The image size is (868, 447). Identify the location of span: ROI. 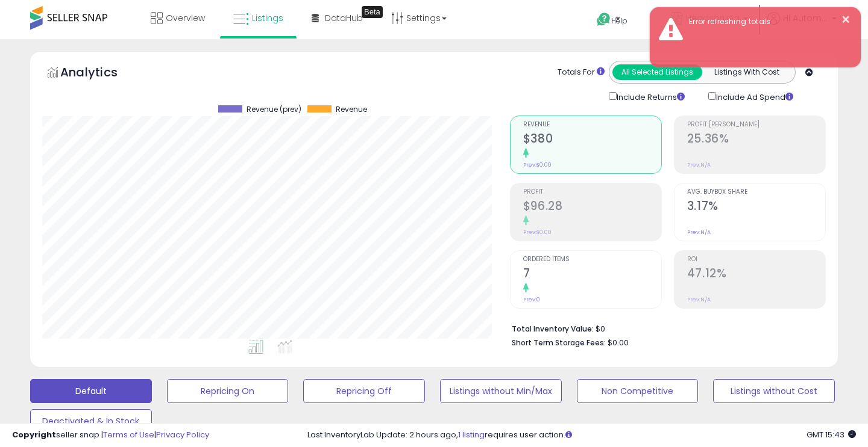
(755, 260).